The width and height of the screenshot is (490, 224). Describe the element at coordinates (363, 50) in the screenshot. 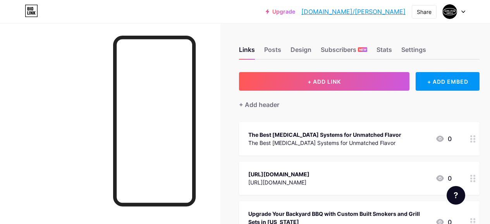

I see `span: NEW` at that location.